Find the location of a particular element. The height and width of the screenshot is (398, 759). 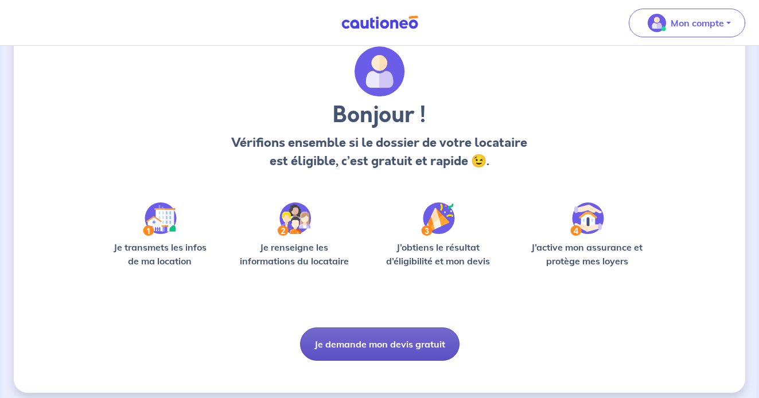

img: /static/c0a346edaed446bb123850d2d04ad552/Step-2.svg is located at coordinates (294, 219).